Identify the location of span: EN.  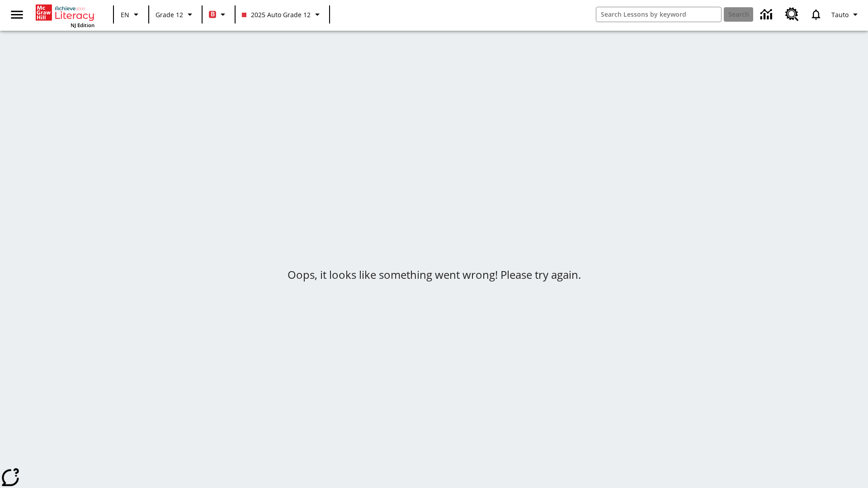
(125, 14).